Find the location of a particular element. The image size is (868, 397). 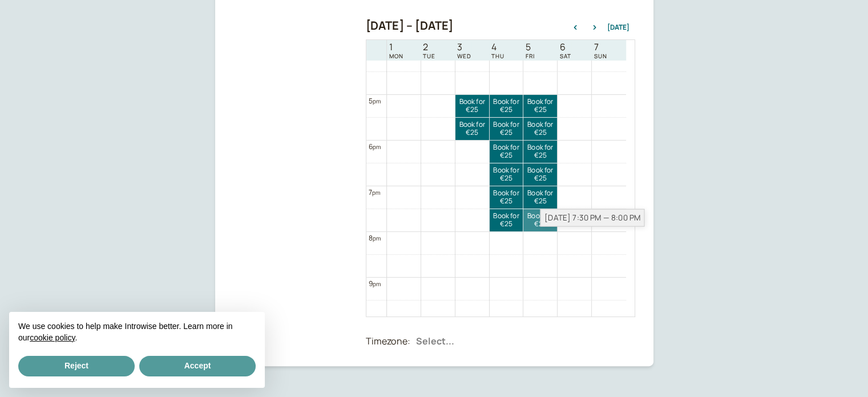

div: We use cookies to help make Introwise better. Learn more in our . is located at coordinates (137, 332).